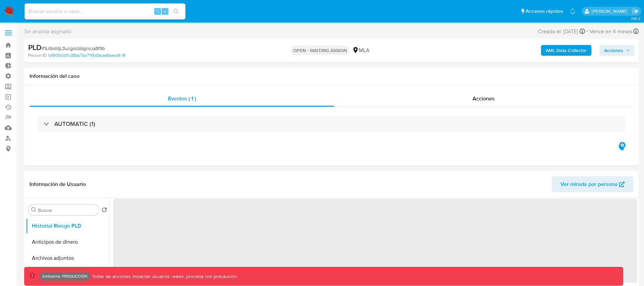 This screenshot has height=286, width=644. What do you see at coordinates (86, 56) in the screenshot?
I see `a: 1df9060d0c38bb7ba7119d3ada8aead6` at bounding box center [86, 56].